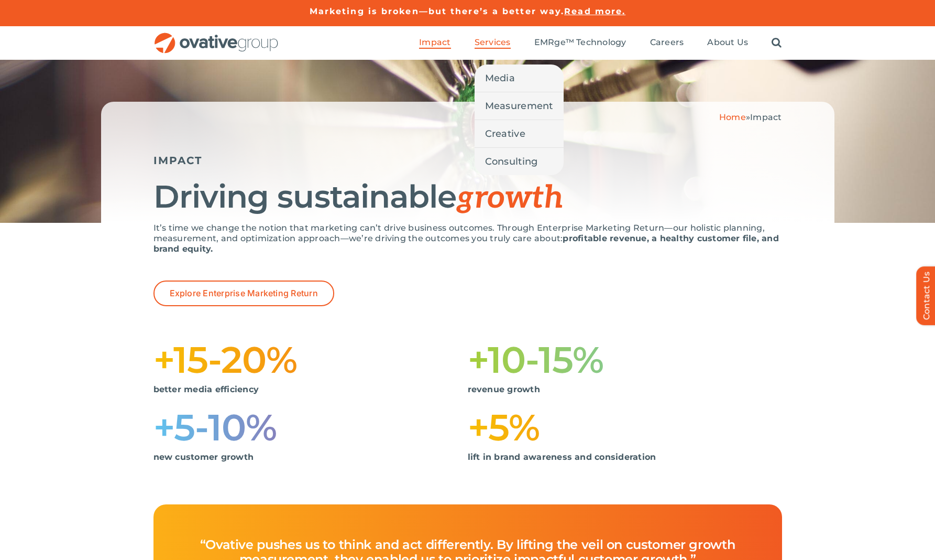 This screenshot has width=935, height=560. Describe the element at coordinates (468, 161) in the screenshot. I see `h5: IMPACT` at that location.